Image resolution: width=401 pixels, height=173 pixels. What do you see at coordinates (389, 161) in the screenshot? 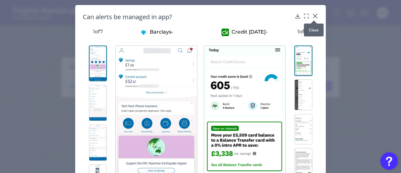
I see `button: Open Resource Center` at bounding box center [389, 161].